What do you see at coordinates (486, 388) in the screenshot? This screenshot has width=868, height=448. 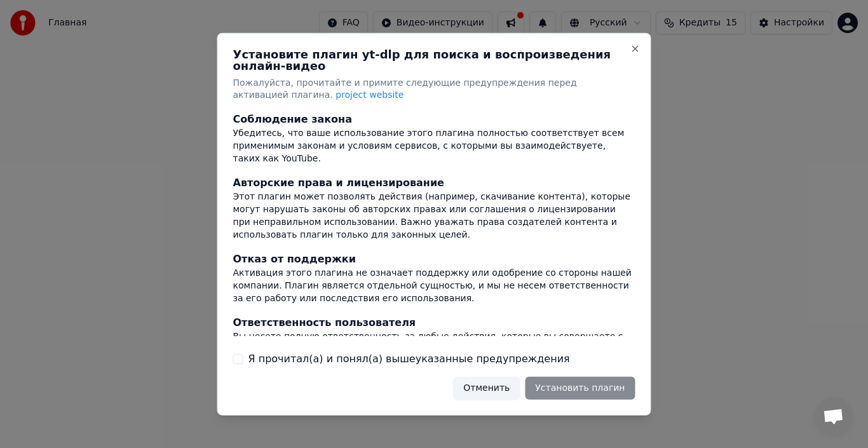 I see `button: Отменить` at bounding box center [486, 388].